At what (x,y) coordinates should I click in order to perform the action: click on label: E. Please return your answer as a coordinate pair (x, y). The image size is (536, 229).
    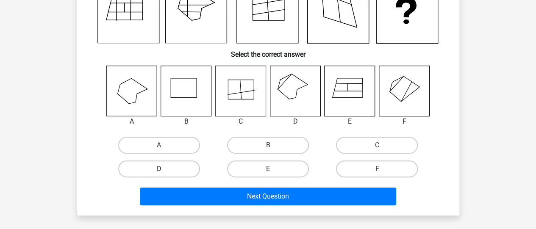
    Looking at the image, I should click on (268, 169).